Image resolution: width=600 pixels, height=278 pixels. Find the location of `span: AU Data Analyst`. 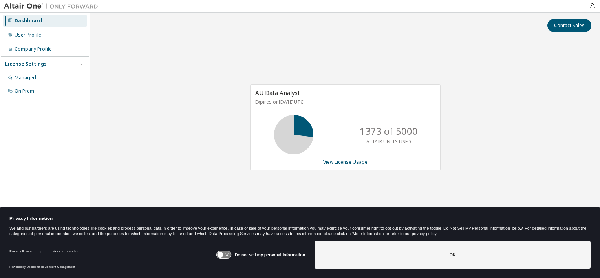

span: AU Data Analyst is located at coordinates (278, 93).